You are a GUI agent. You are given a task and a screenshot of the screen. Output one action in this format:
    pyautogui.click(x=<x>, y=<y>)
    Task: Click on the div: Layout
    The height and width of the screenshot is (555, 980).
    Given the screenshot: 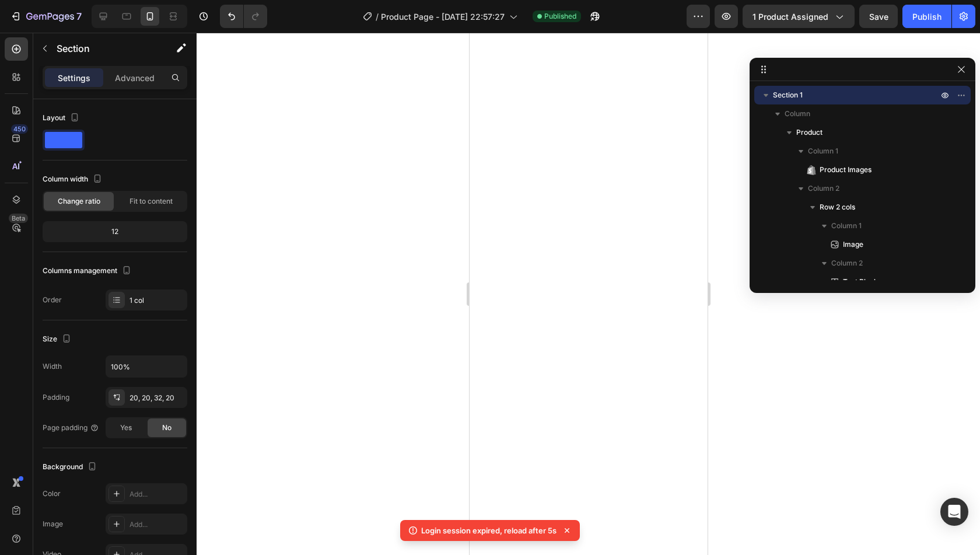 What is the action you would take?
    pyautogui.click(x=61, y=118)
    